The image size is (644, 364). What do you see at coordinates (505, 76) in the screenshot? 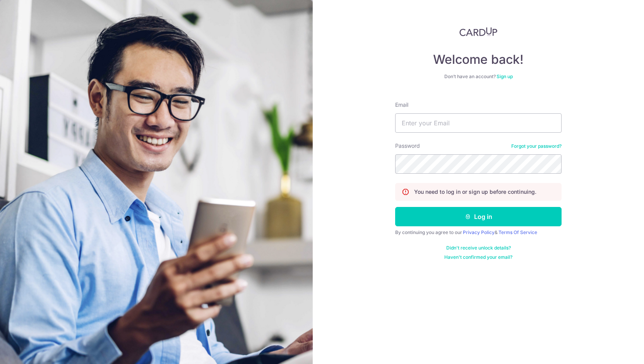
I see `a: Sign up` at bounding box center [505, 76].